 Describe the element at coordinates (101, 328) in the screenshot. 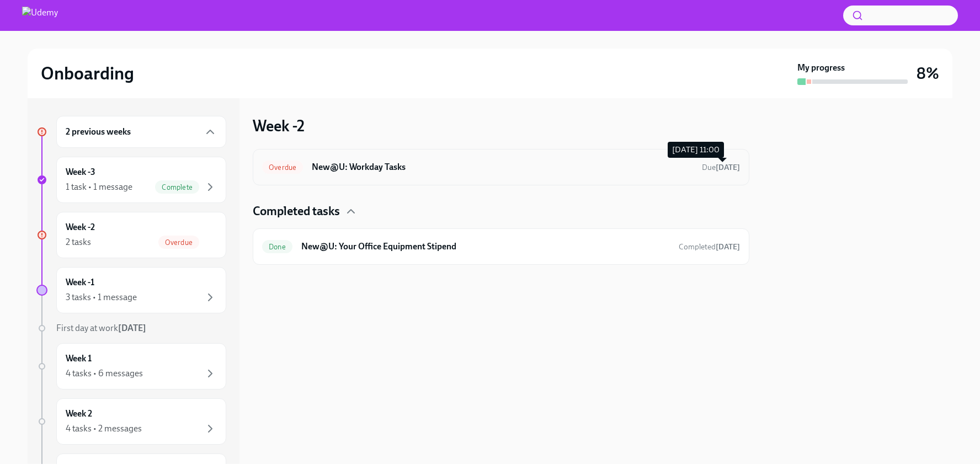

I see `span: First day at work` at that location.